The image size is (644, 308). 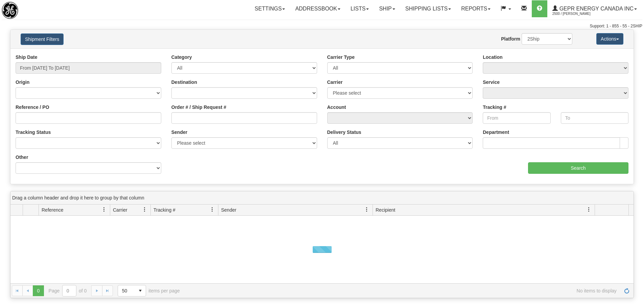 What do you see at coordinates (496, 132) in the screenshot?
I see `label: Department` at bounding box center [496, 132].